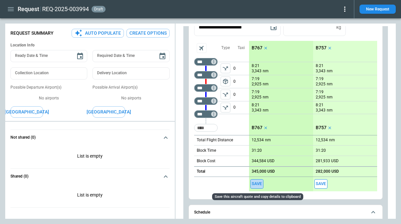 This screenshot has height=224, width=401. I want to click on h6: Location Info, so click(90, 45).